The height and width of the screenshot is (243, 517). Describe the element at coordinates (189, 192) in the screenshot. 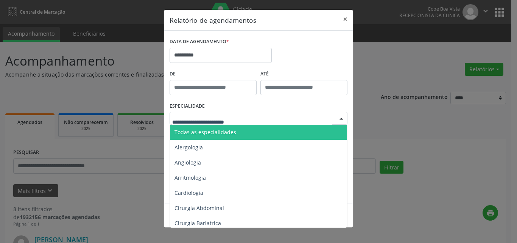

I see `span: Cardiologia` at that location.